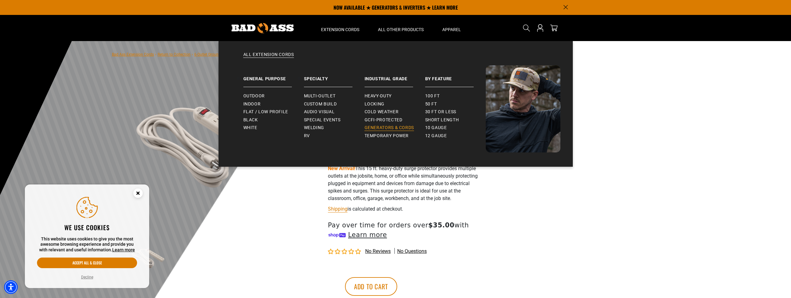 This screenshot has height=298, width=791. I want to click on aside: Cookie Consent, so click(87, 236).